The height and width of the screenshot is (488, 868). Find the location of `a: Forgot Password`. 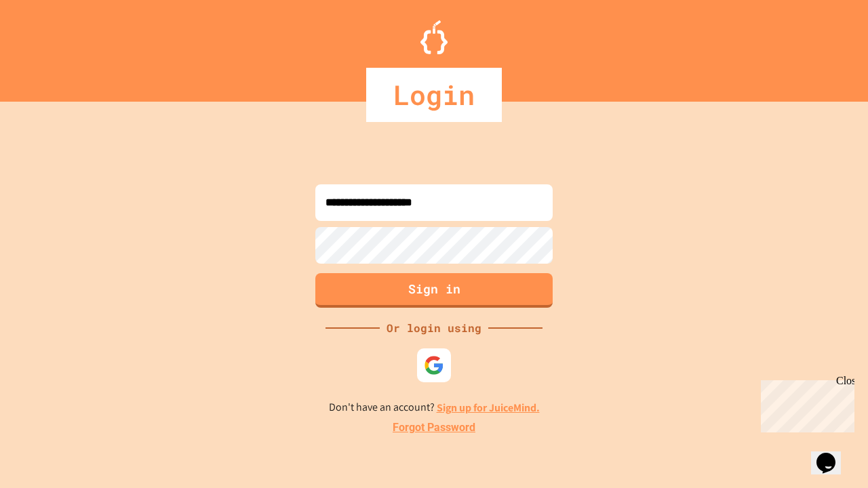

a: Forgot Password is located at coordinates (434, 427).